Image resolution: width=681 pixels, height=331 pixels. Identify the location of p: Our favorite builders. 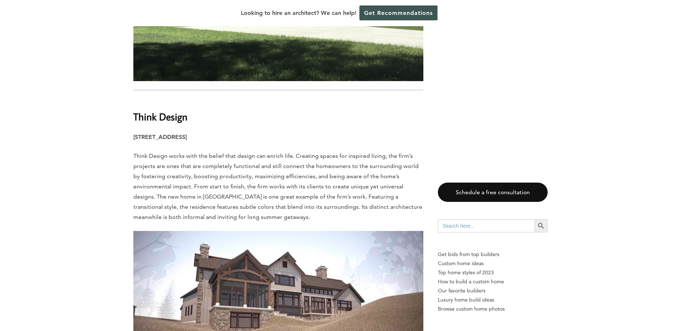
(493, 290).